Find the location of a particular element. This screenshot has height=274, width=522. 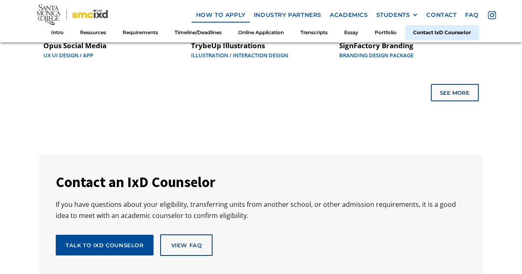

div: Talk to IxD Counselor is located at coordinates (105, 245).